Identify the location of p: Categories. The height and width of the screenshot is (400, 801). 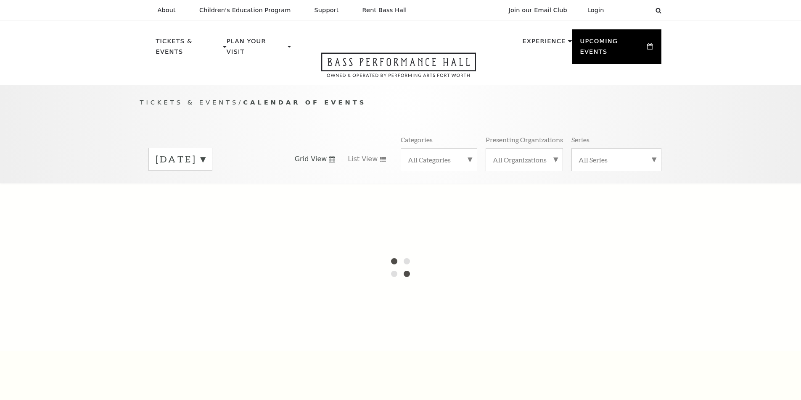
(416, 140).